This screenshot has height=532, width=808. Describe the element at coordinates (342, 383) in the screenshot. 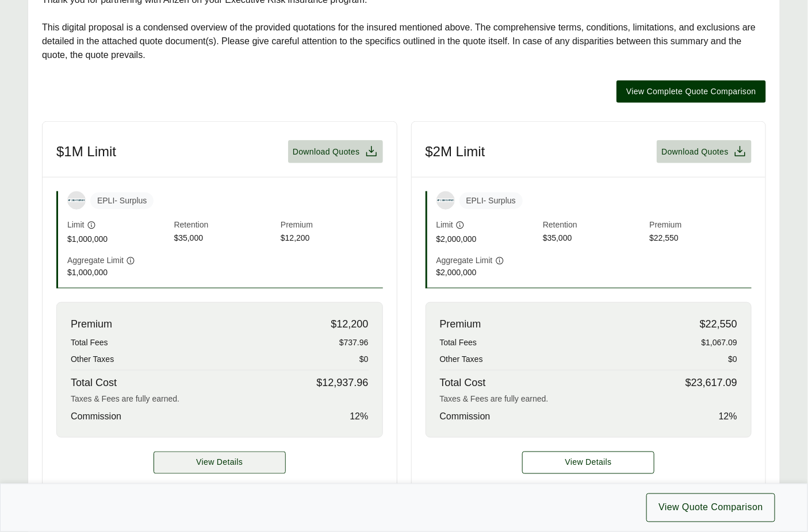

I see `span: $12,937.96` at that location.